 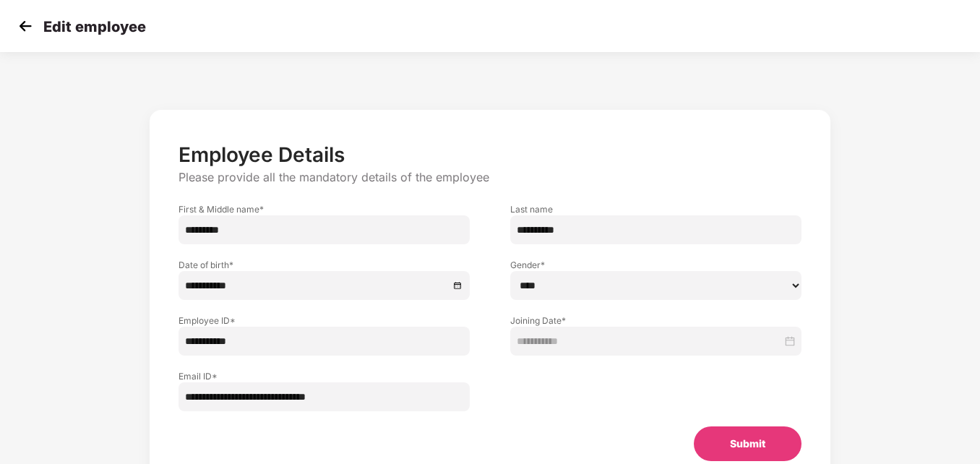 I want to click on label: Date of birth, so click(x=324, y=264).